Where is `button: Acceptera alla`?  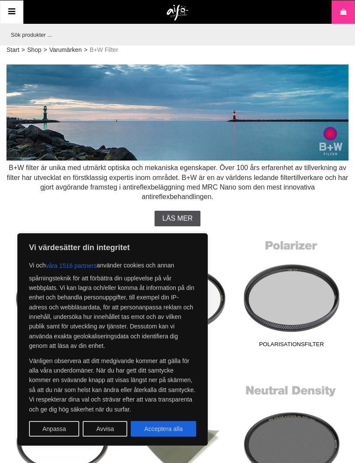
button: Acceptera alla is located at coordinates (163, 429).